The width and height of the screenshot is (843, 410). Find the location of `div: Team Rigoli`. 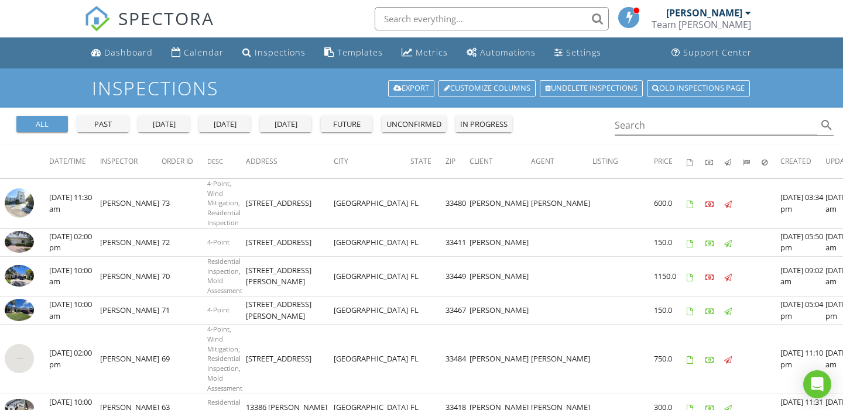

div: Team Rigoli is located at coordinates (701, 25).